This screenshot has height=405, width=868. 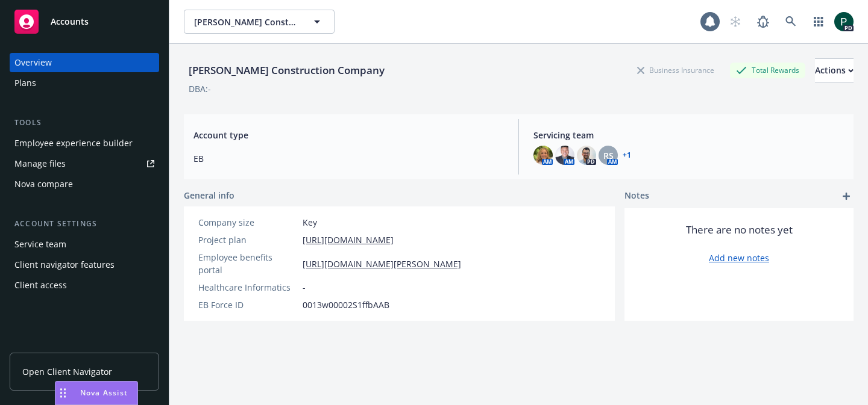 I want to click on a: Client access, so click(x=85, y=286).